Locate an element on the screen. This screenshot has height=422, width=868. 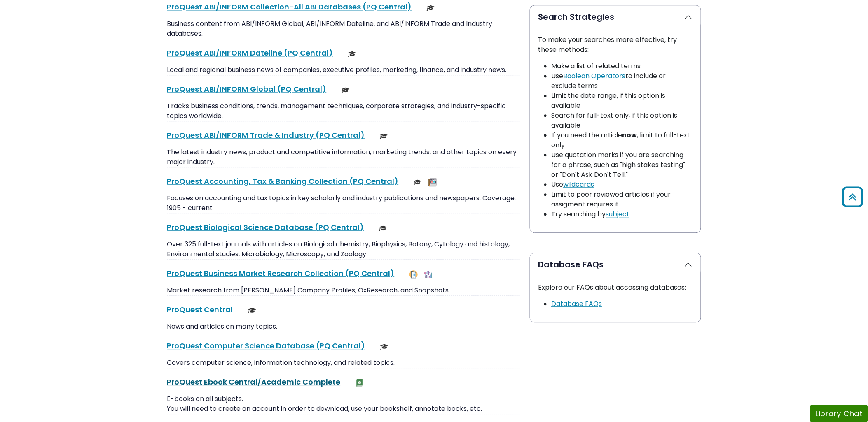
a: ProQuest Accounting, Tax & Banking Collection (PQ Central) is located at coordinates (283, 181).